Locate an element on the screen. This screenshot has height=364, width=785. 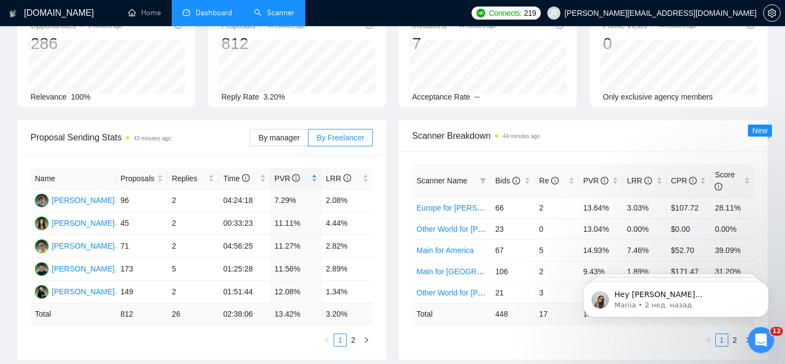
span: right is located at coordinates (747, 340).